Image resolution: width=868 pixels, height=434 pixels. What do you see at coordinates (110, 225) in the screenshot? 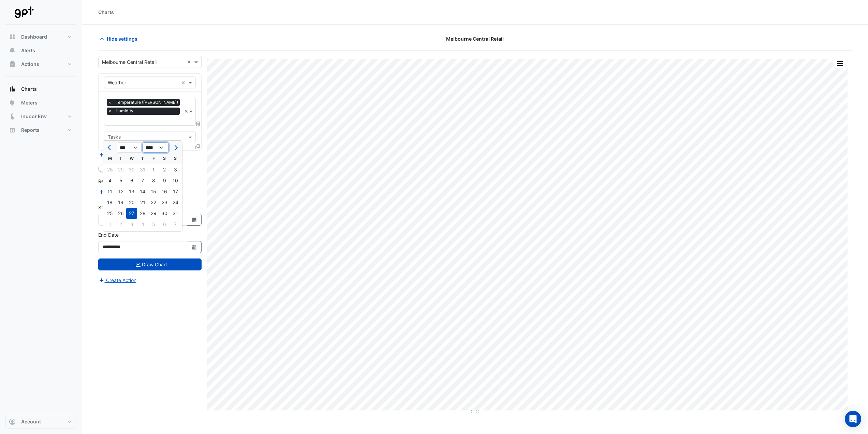
I see `div: Monday, September 1, 2025` at bounding box center [110, 225].